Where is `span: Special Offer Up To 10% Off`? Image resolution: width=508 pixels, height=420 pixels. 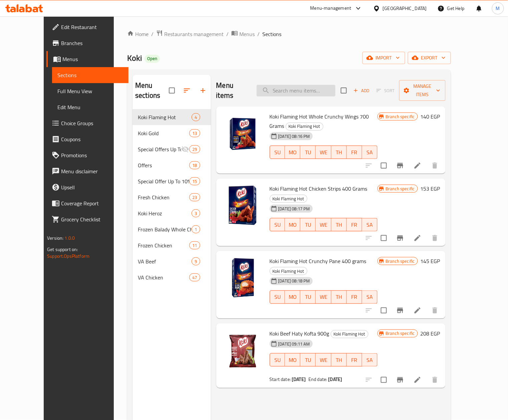 span: Special Offer Up To 10% Off is located at coordinates (163, 181).